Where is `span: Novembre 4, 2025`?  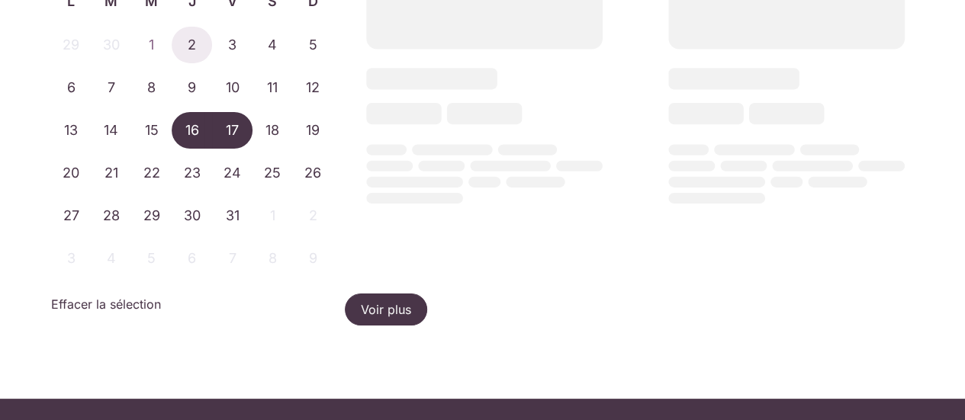 span: Novembre 4, 2025 is located at coordinates (111, 259).